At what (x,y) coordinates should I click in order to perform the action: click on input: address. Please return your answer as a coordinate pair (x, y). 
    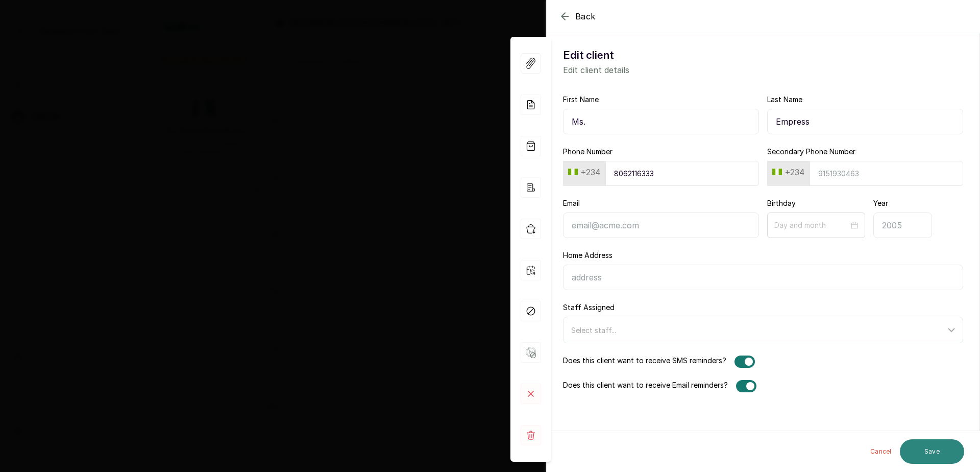
    Looking at the image, I should click on (763, 277).